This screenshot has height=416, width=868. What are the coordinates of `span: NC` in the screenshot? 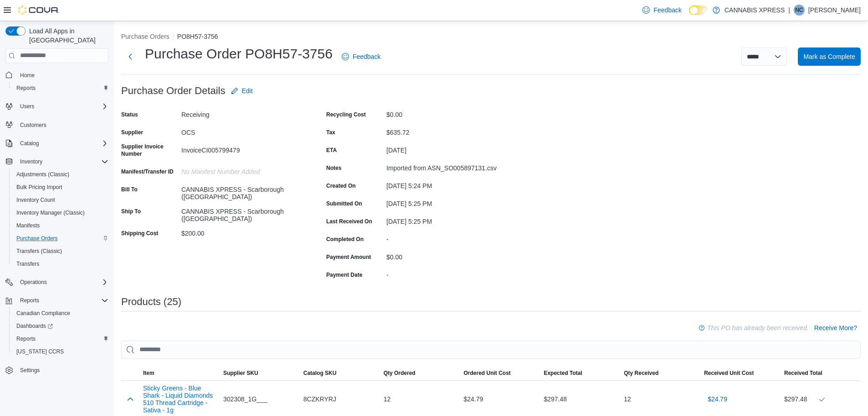 It's located at (799, 10).